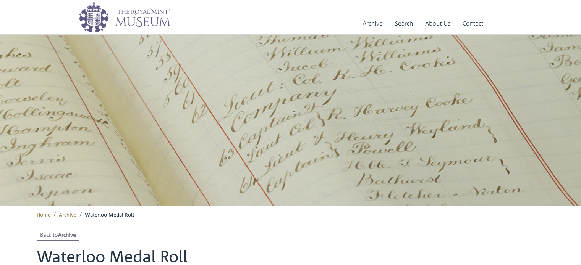  What do you see at coordinates (473, 23) in the screenshot?
I see `a: Contact` at bounding box center [473, 23].